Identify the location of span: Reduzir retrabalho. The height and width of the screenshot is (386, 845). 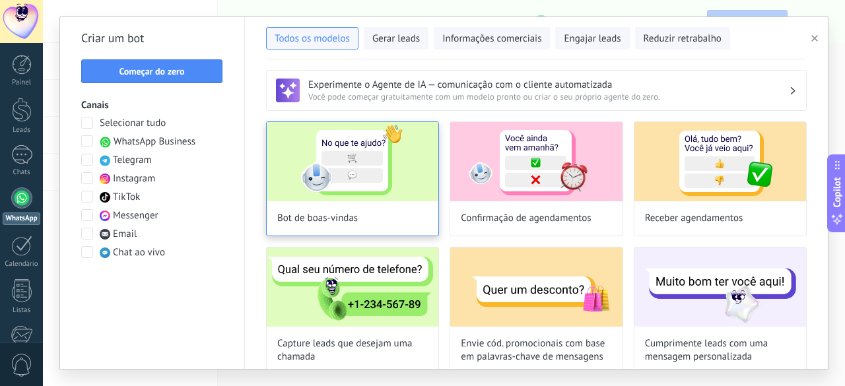
(683, 39).